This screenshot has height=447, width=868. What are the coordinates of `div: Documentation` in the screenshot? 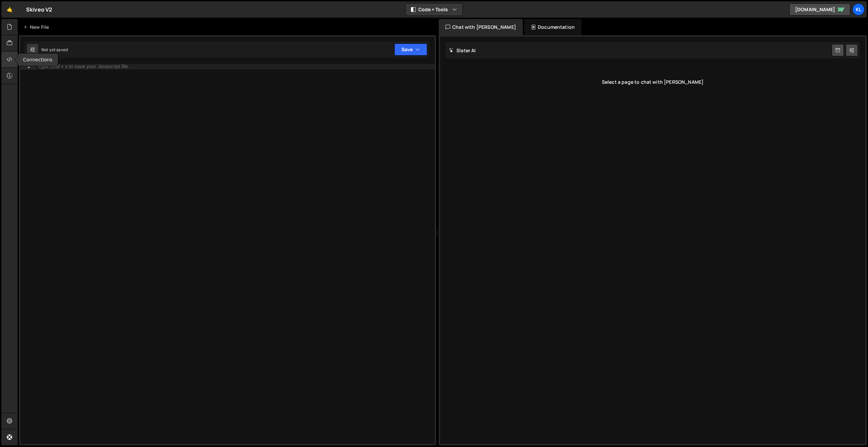 It's located at (553, 27).